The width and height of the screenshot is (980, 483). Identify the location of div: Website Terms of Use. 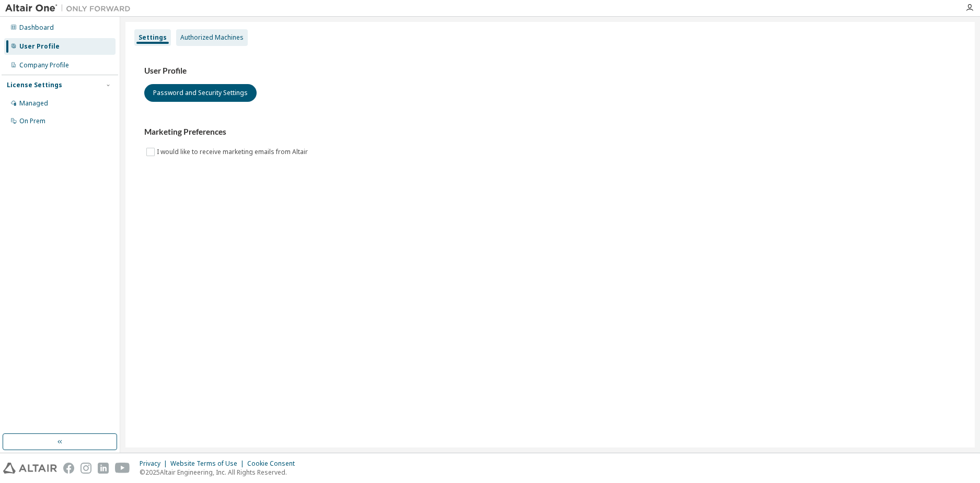
(208, 464).